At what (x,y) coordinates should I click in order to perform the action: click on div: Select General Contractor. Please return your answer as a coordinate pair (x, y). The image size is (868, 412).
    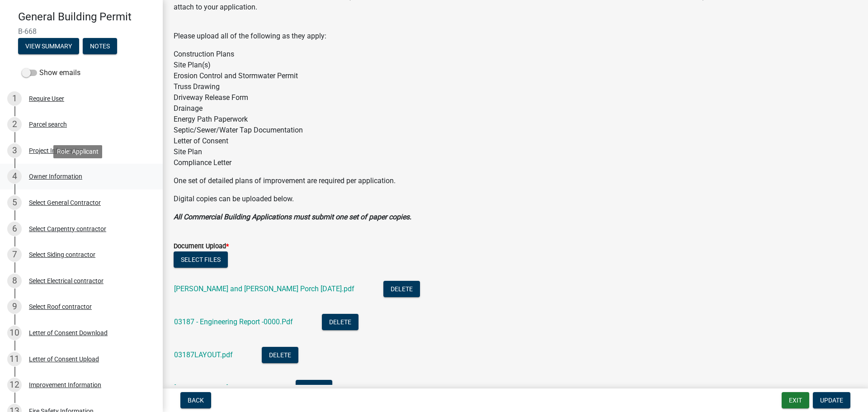
    Looking at the image, I should click on (64, 203).